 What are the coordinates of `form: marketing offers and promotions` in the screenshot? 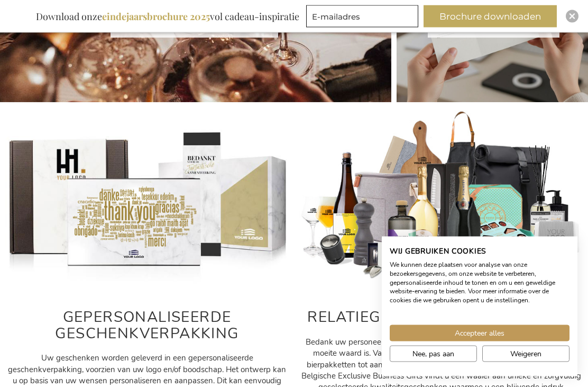 It's located at (364, 18).